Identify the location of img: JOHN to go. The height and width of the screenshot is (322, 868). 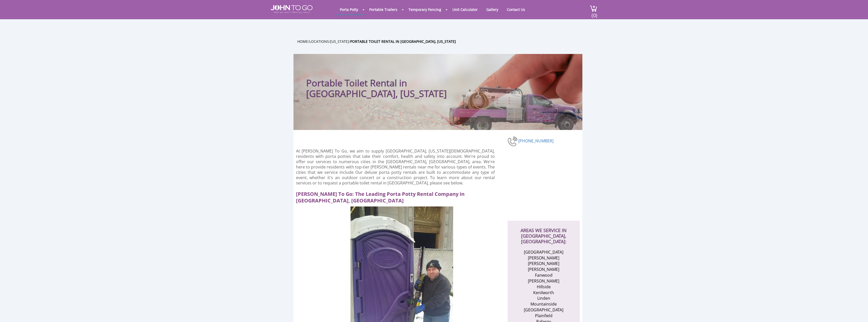
(291, 9).